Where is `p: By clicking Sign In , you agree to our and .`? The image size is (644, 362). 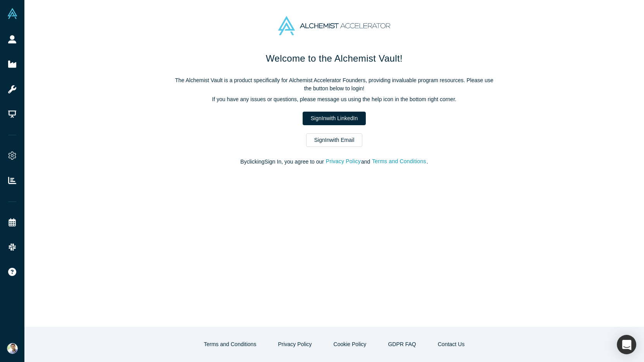 p: By clicking Sign In , you agree to our and . is located at coordinates (334, 162).